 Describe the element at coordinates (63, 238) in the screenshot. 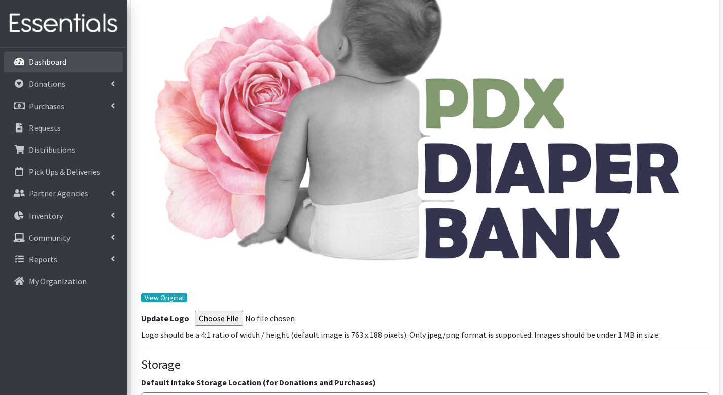

I see `a: Community` at that location.